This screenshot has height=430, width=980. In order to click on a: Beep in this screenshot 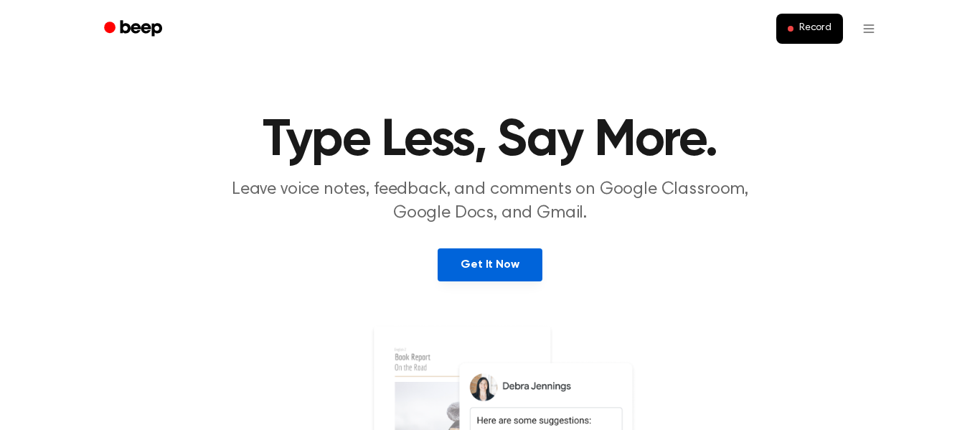, I will do `click(134, 29)`.